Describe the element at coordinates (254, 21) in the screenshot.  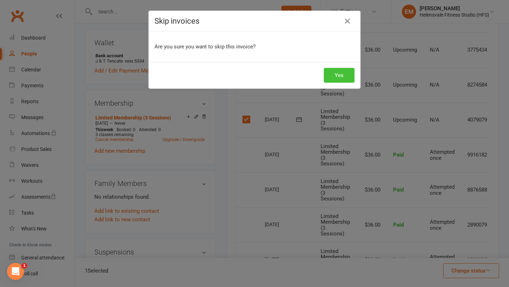
I see `h4: Skip invoices` at that location.